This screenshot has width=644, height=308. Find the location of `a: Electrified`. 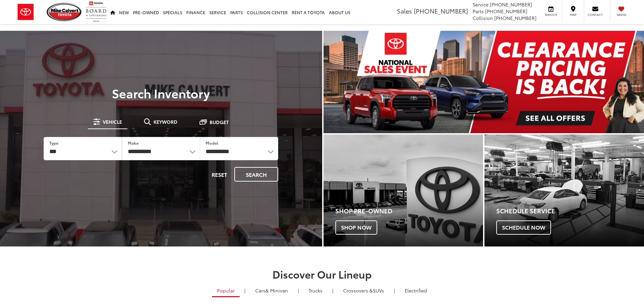

a: Electrified is located at coordinates (416, 290).